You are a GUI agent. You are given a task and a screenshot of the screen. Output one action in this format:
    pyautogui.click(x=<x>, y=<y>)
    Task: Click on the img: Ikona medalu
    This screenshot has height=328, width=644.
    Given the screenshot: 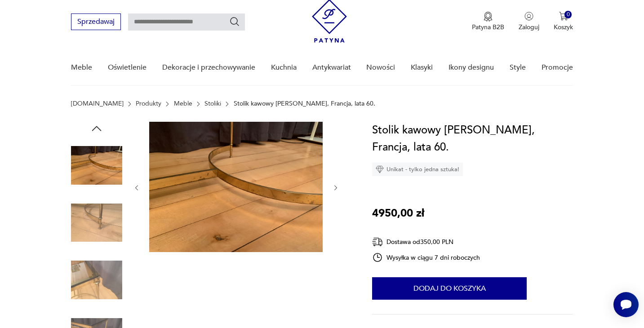 What is the action you would take?
    pyautogui.click(x=488, y=16)
    